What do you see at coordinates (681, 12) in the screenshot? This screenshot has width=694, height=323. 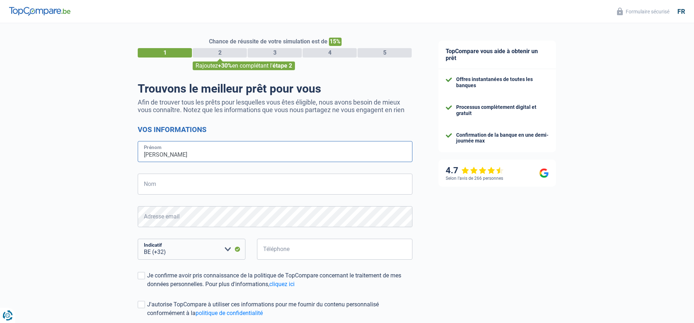 I see `div: fr` at bounding box center [681, 12].